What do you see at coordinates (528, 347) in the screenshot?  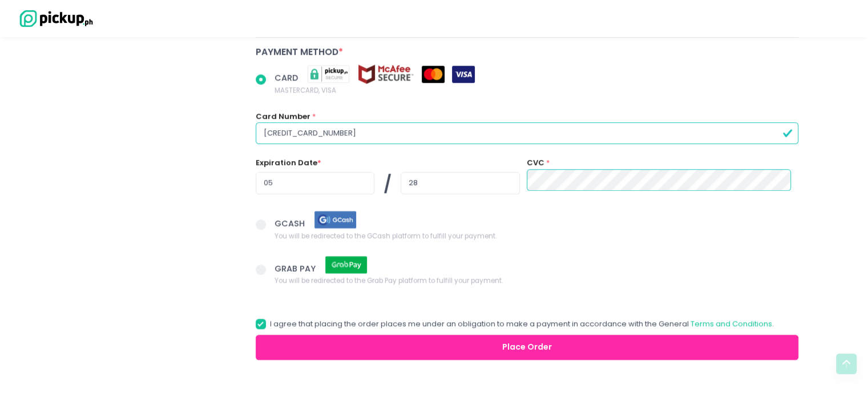 I see `button: Place Order` at bounding box center [528, 347].